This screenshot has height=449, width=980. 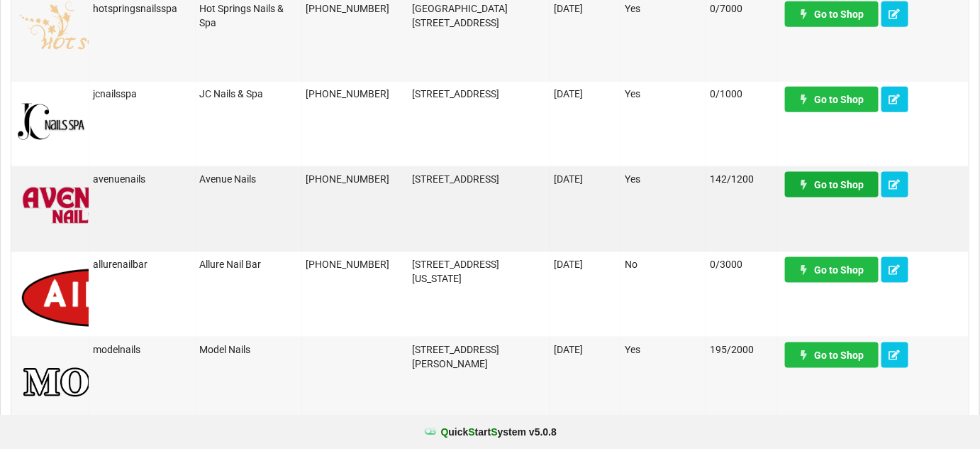 What do you see at coordinates (741, 93) in the screenshot?
I see `div: 0/1000` at bounding box center [741, 93].